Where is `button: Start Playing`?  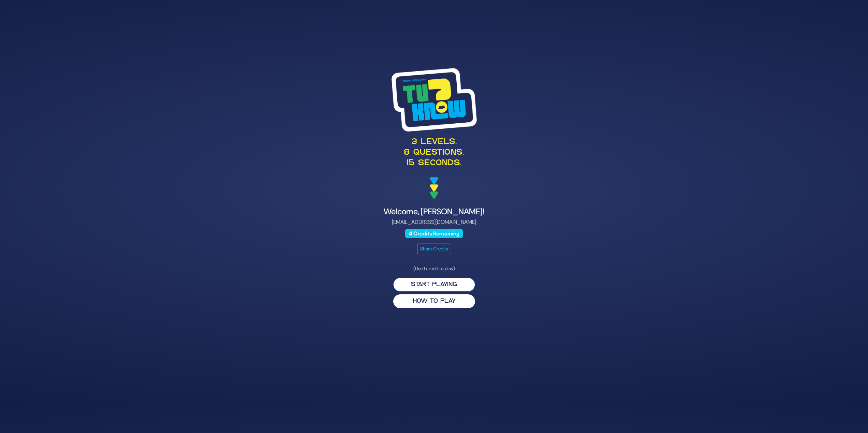
button: Start Playing is located at coordinates (434, 284).